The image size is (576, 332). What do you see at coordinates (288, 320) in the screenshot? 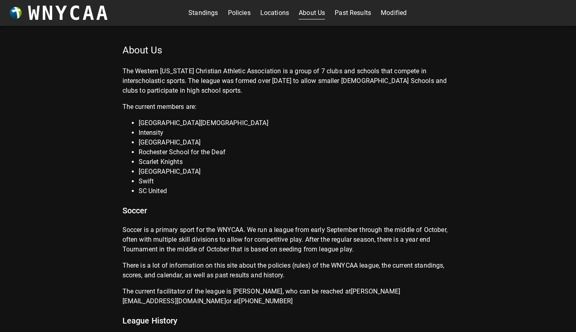
I see `p: League History` at bounding box center [288, 320].